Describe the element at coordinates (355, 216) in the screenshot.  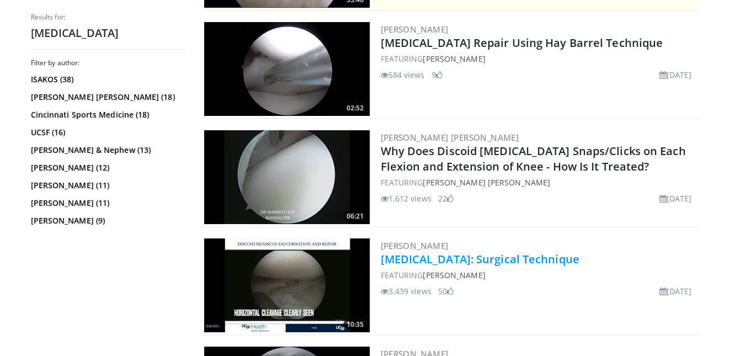
I see `span: 06:21` at that location.